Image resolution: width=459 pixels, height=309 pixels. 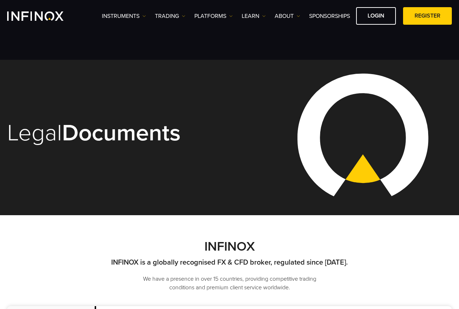 What do you see at coordinates (124, 16) in the screenshot?
I see `a: Instruments` at bounding box center [124, 16].